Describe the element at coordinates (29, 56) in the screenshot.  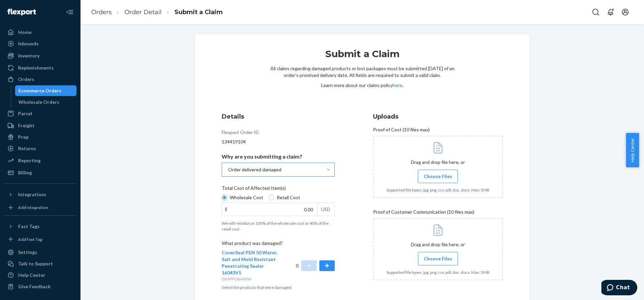
I see `div: Inventory` at that location.